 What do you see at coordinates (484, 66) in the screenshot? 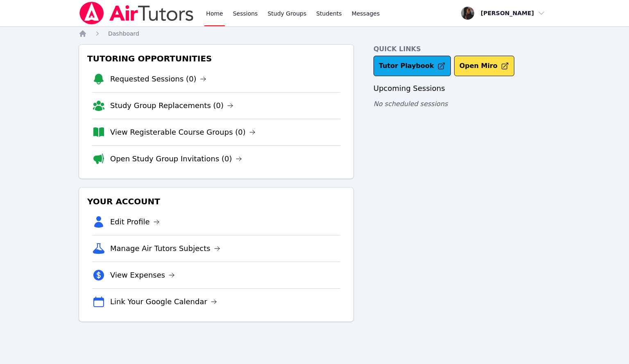
I see `button: Open Miro` at bounding box center [484, 66].